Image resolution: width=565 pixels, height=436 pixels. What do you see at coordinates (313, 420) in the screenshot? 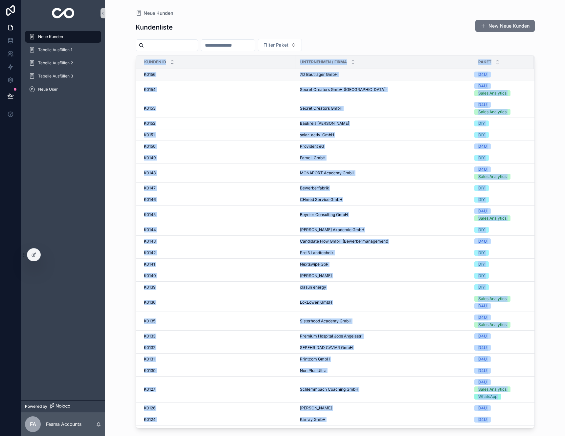
I see `span: Karray GmbH` at bounding box center [313, 420].